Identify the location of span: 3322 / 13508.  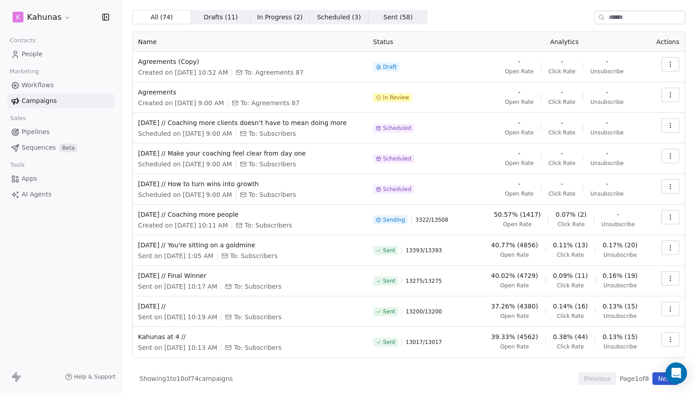
(432, 220).